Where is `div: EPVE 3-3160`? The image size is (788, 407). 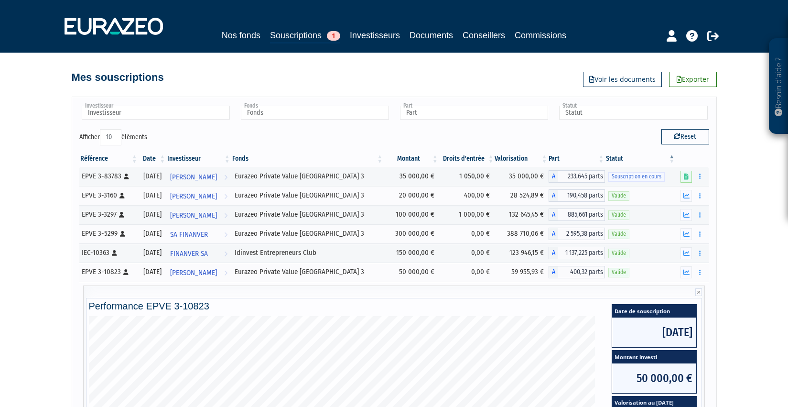 div: EPVE 3-3160 is located at coordinates (108, 195).